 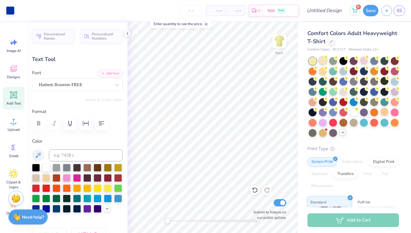 What do you see at coordinates (14, 130) in the screenshot?
I see `span: Upload` at bounding box center [14, 130].